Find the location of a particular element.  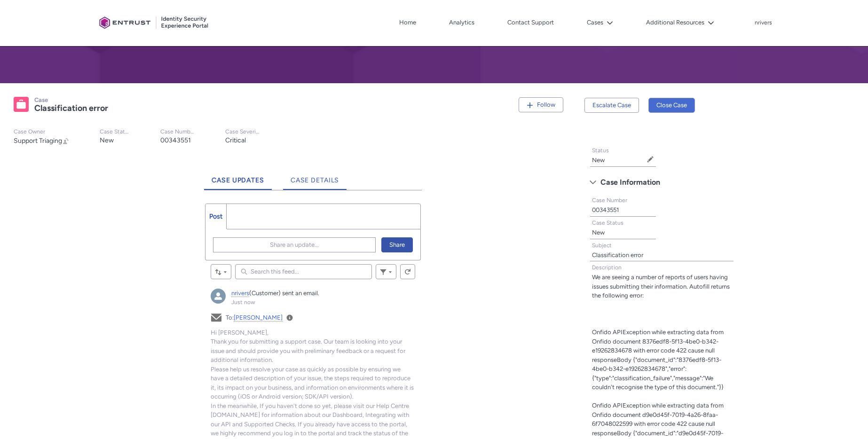

span: nrivers is located at coordinates (240, 293).